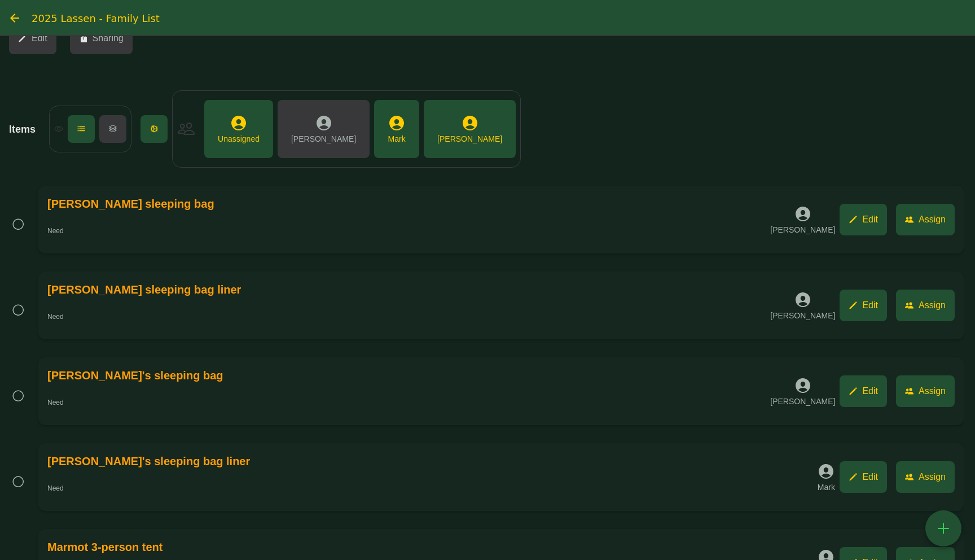 This screenshot has width=975, height=560. I want to click on button: Linear List, so click(81, 129).